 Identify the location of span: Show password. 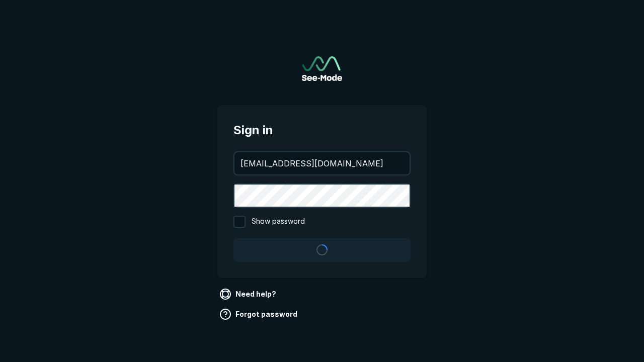
(278, 222).